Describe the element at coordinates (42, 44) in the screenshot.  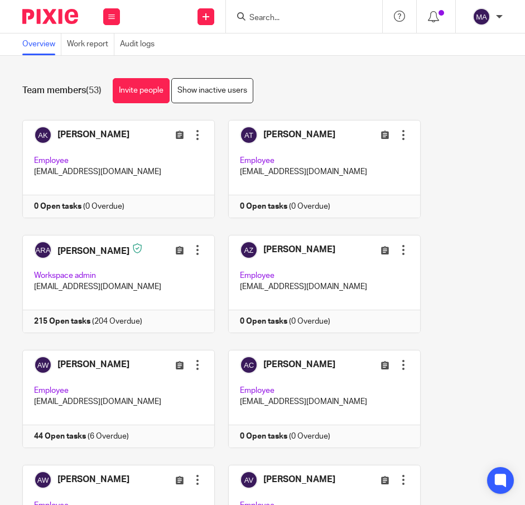
I see `a: Overview` at that location.